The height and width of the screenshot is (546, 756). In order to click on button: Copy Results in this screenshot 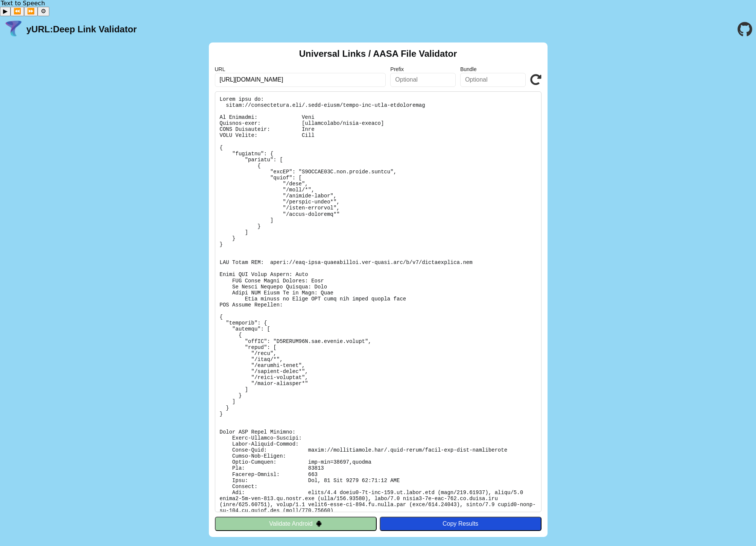, I will do `click(461, 524)`.